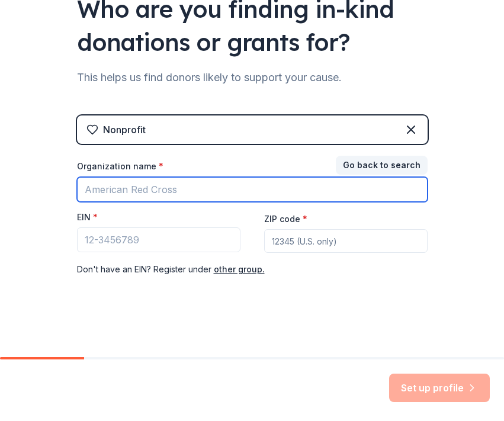 The height and width of the screenshot is (421, 504). Describe the element at coordinates (382, 165) in the screenshot. I see `button: Go back to search` at that location.